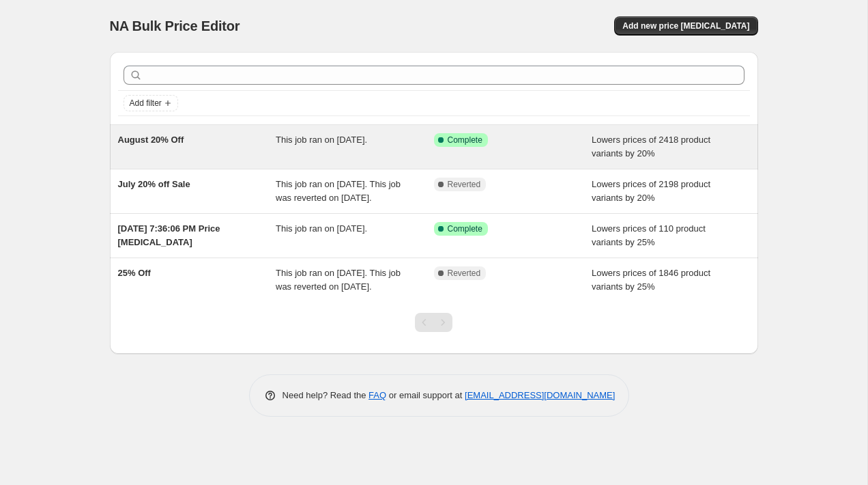 The image size is (868, 485). I want to click on span: August 20% Off, so click(150, 139).